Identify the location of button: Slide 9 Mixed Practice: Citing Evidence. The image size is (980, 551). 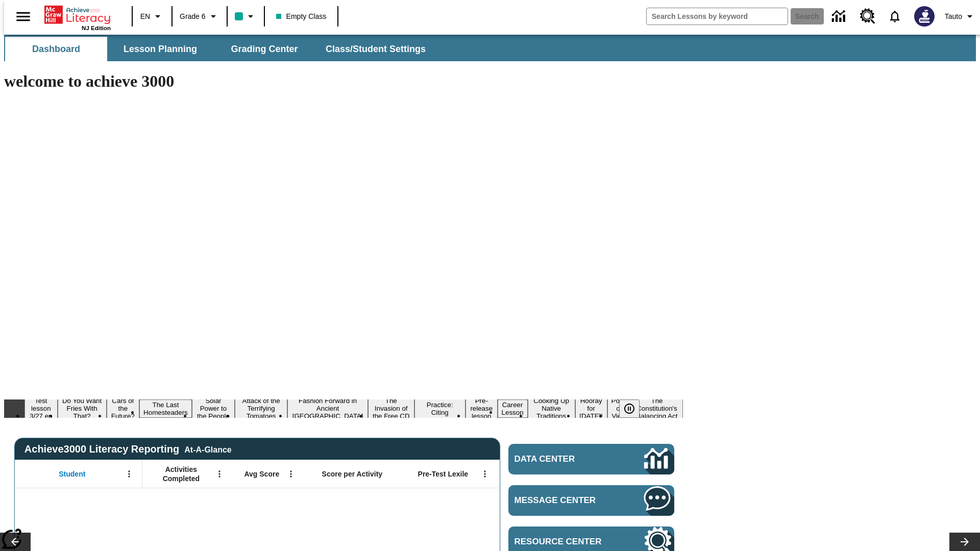
(440, 409).